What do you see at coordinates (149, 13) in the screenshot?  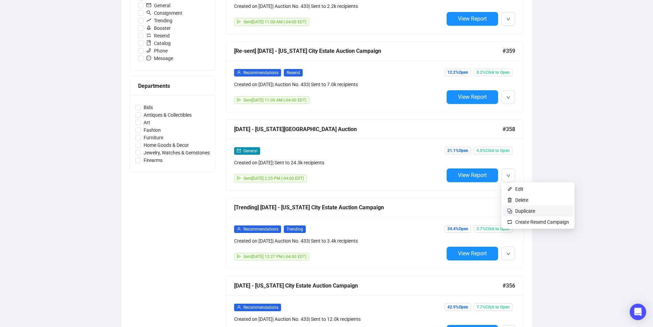 I see `span: search` at bounding box center [149, 13].